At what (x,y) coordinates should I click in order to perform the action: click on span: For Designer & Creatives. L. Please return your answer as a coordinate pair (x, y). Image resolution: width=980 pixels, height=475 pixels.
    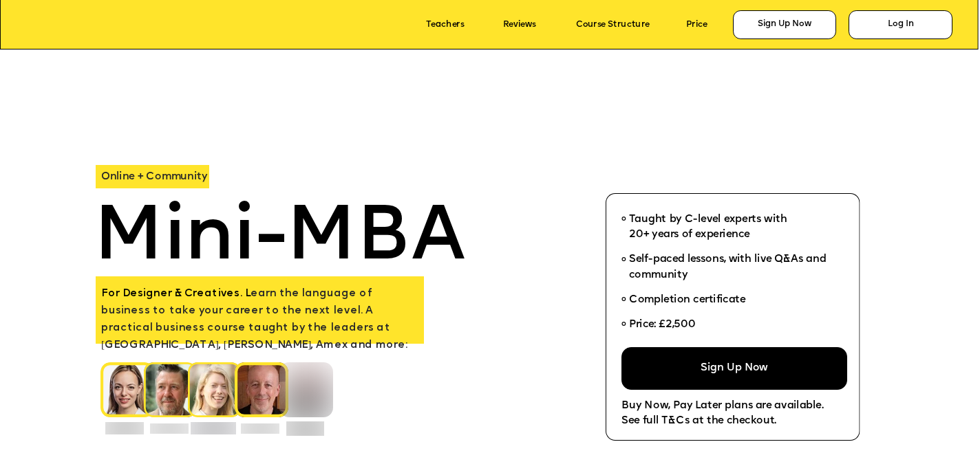
    Looking at the image, I should click on (175, 293).